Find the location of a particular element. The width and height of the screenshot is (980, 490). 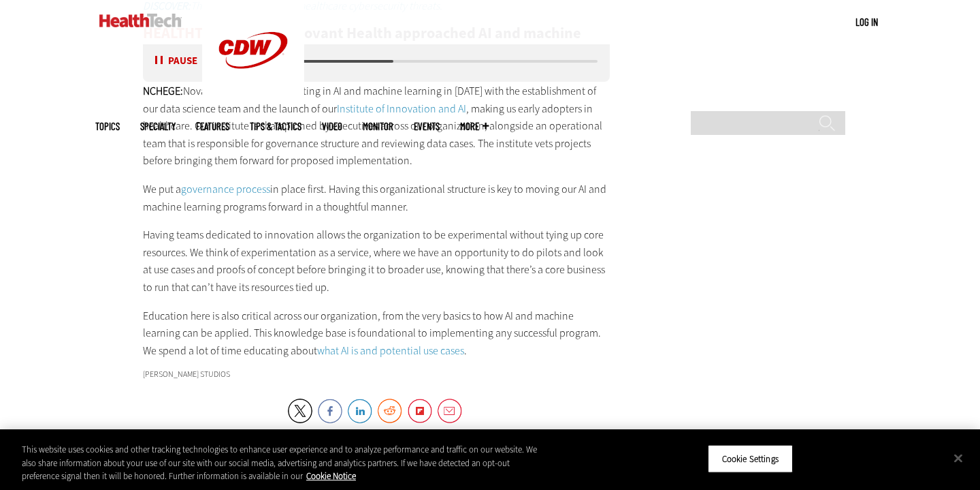

a: Events is located at coordinates (427, 126).